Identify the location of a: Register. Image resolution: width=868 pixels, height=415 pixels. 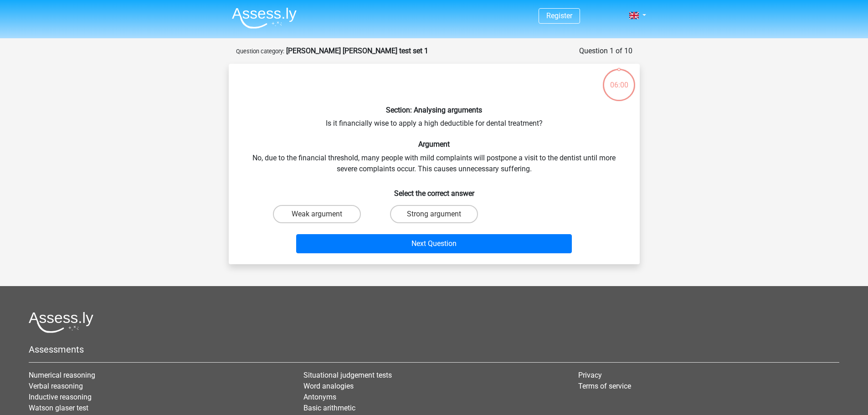
(559, 16).